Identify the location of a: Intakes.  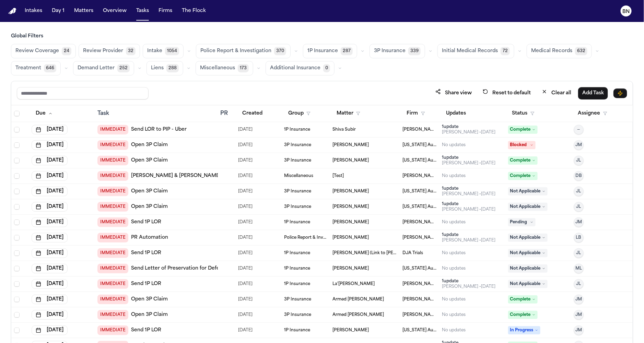
(33, 11).